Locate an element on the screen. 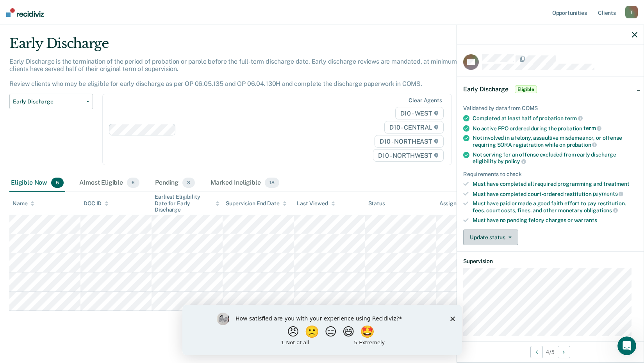  button: 4 is located at coordinates (167, 27).